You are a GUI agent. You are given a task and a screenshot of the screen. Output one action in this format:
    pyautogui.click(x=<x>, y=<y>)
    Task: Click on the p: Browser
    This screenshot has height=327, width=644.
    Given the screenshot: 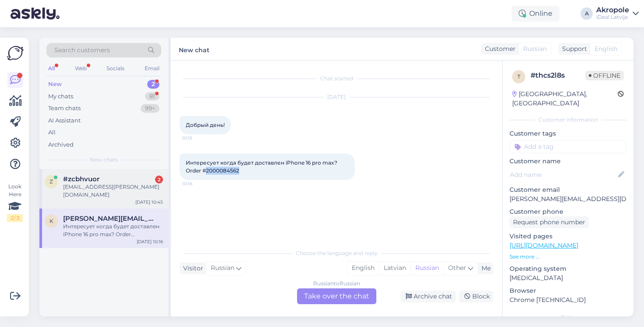 What is the action you would take?
    pyautogui.click(x=568, y=291)
    